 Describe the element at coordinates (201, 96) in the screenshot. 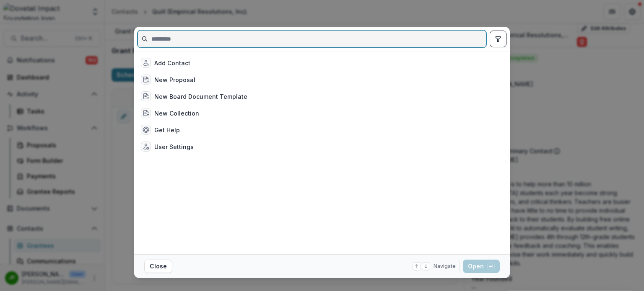

I see `div: New Board Document Template` at that location.